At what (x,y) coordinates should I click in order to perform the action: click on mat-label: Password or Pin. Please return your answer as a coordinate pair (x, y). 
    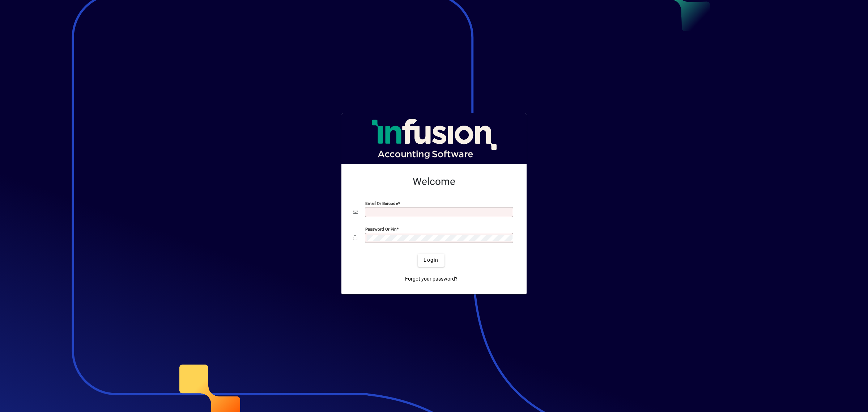
    Looking at the image, I should click on (381, 229).